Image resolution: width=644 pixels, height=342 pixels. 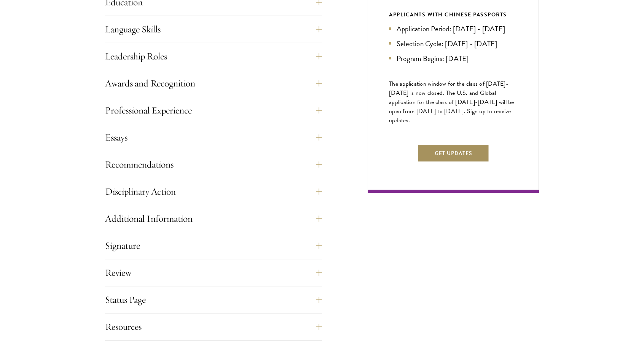 I want to click on div: APPLICANTS WITH CHINESE PASSPORTS, so click(x=454, y=15).